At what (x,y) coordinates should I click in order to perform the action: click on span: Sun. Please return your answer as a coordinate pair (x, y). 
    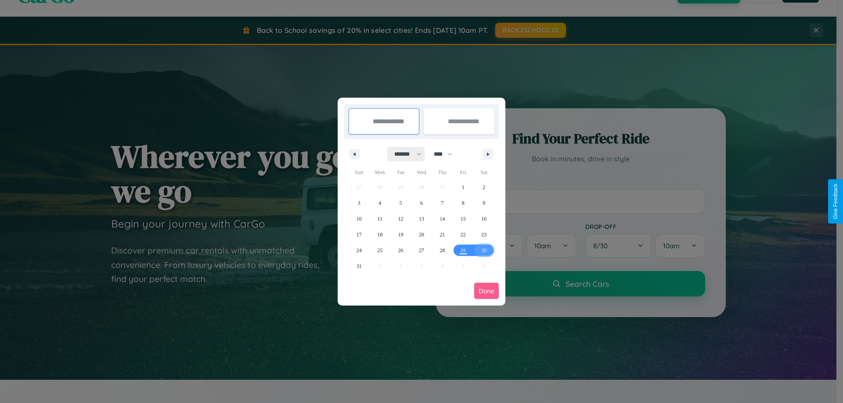
    Looking at the image, I should click on (359, 173).